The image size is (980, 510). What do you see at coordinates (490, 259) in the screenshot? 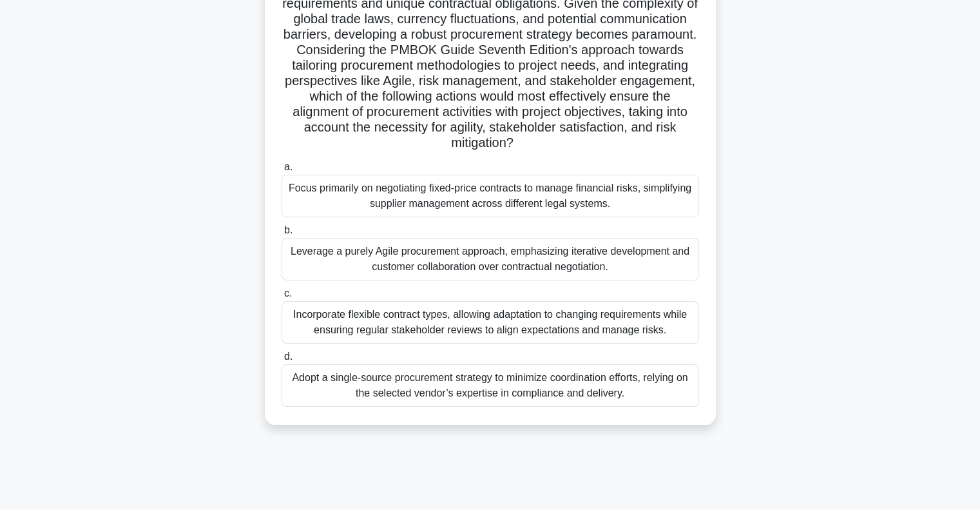
I see `div: Leverage a purely Agile procurement approach, emphasizing iterative development and customer coll...` at bounding box center [490, 259].